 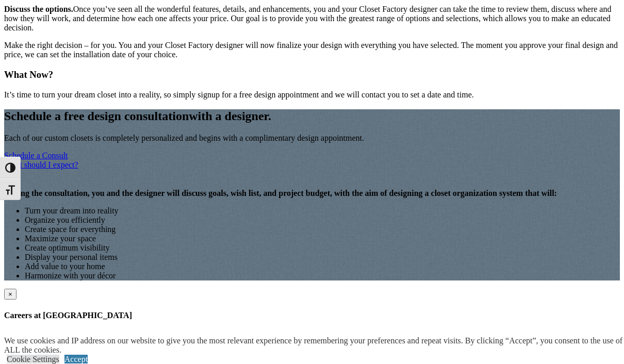 I want to click on li: Create optimum visibility, so click(x=323, y=248).